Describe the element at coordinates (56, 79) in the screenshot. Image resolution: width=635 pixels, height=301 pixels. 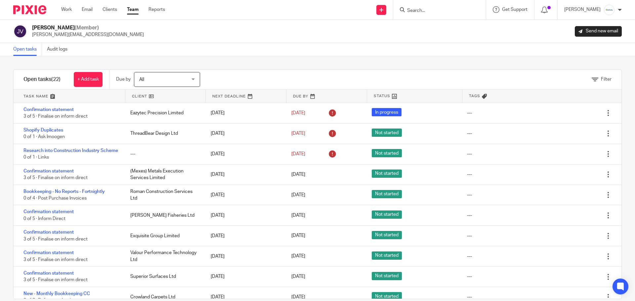
I see `span: (22)` at that location.